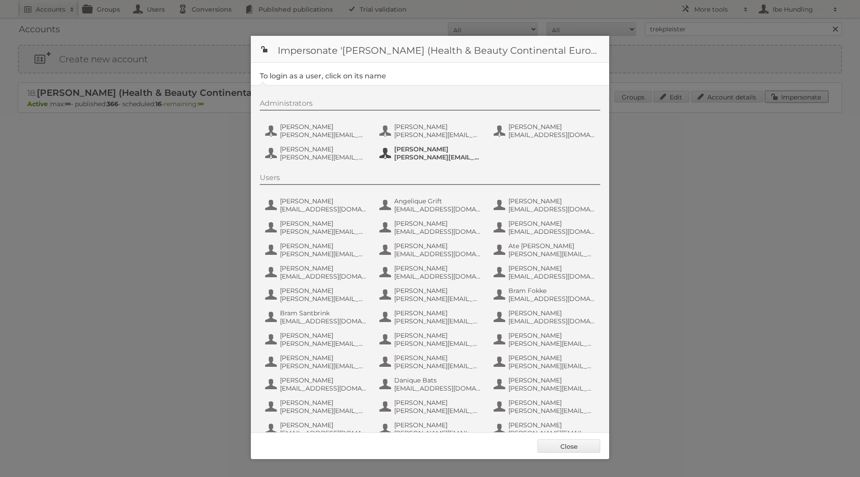 The image size is (860, 477). Describe the element at coordinates (323, 313) in the screenshot. I see `span: Bram Santbrink` at that location.